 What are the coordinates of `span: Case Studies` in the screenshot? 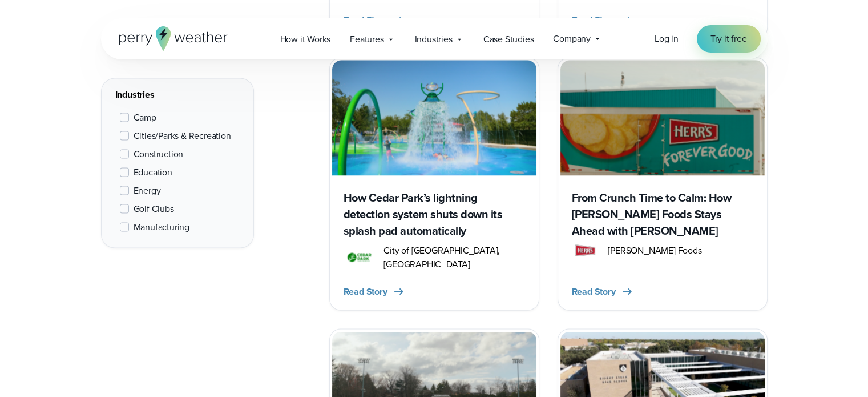 It's located at (509, 39).